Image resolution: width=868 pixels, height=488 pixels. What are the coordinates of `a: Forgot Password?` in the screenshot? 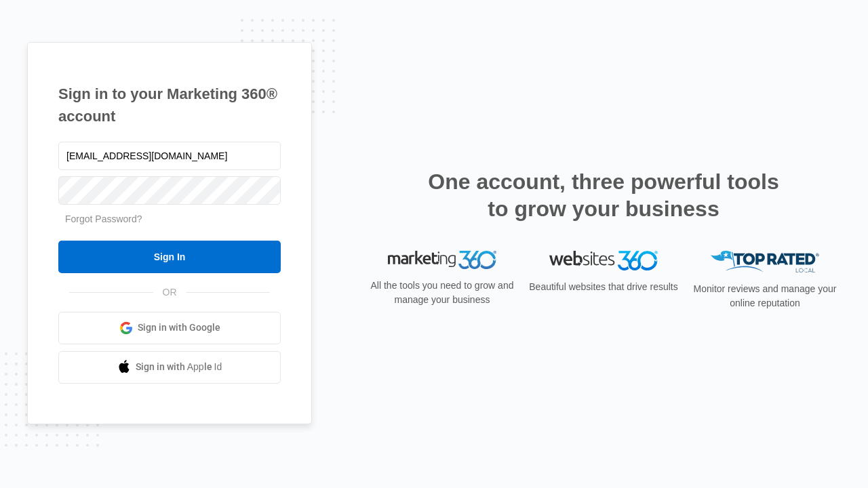 It's located at (104, 219).